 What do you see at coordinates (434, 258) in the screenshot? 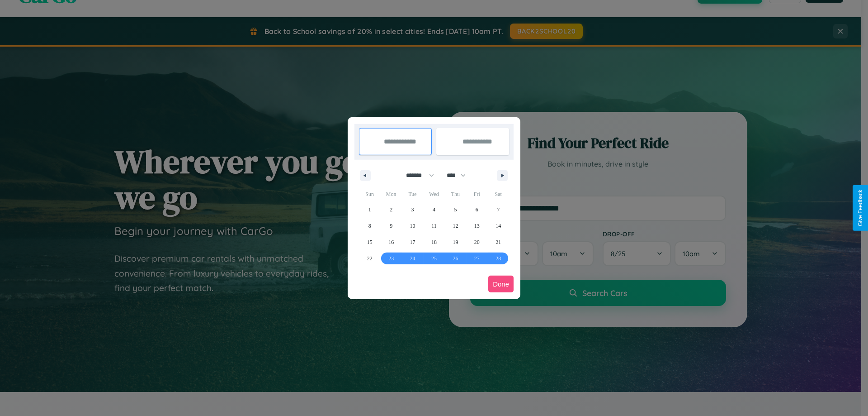
I see `span: 25` at bounding box center [434, 258].